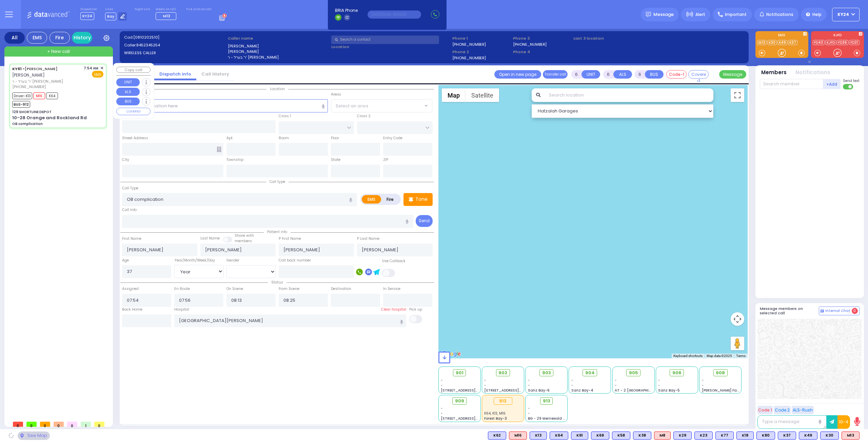 The height and width of the screenshot is (442, 868). Describe the element at coordinates (49, 14) in the screenshot. I see `img: Logo` at that location.